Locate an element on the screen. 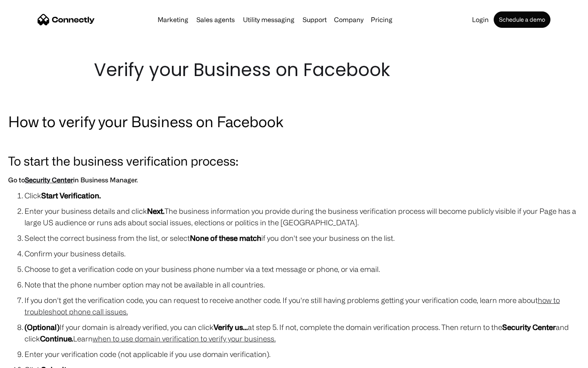 This screenshot has width=588, height=368. a: Schedule a demo is located at coordinates (522, 20).